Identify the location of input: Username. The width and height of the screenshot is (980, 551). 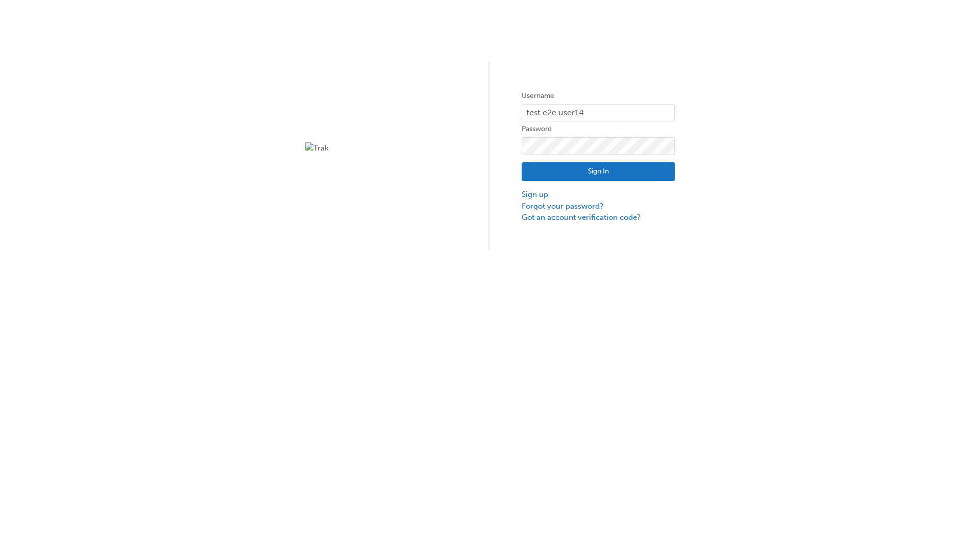
(598, 113).